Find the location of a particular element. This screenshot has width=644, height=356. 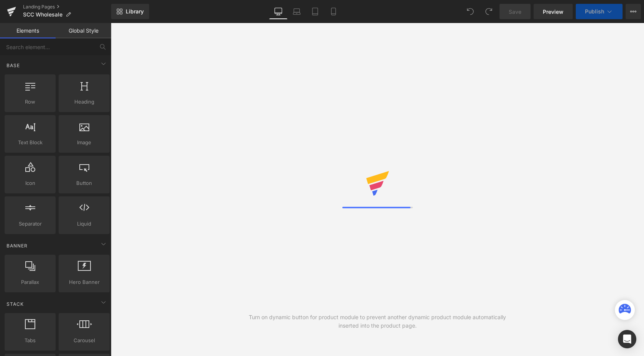

a: Landing Pages is located at coordinates (67, 7).